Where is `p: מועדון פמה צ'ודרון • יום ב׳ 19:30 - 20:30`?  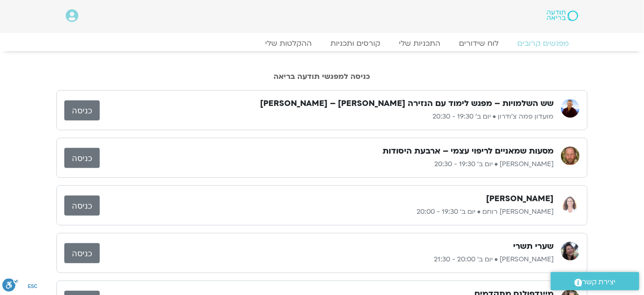 p: מועדון פמה צ'ודרון • יום ב׳ 19:30 - 20:30 is located at coordinates (327, 116).